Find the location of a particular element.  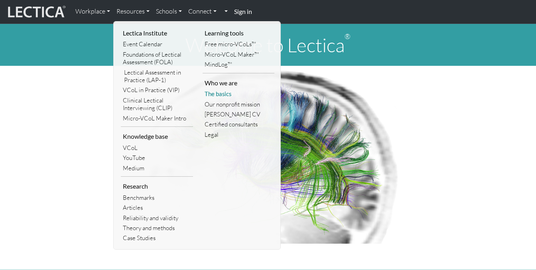

a: MindLog™ is located at coordinates (239, 64).